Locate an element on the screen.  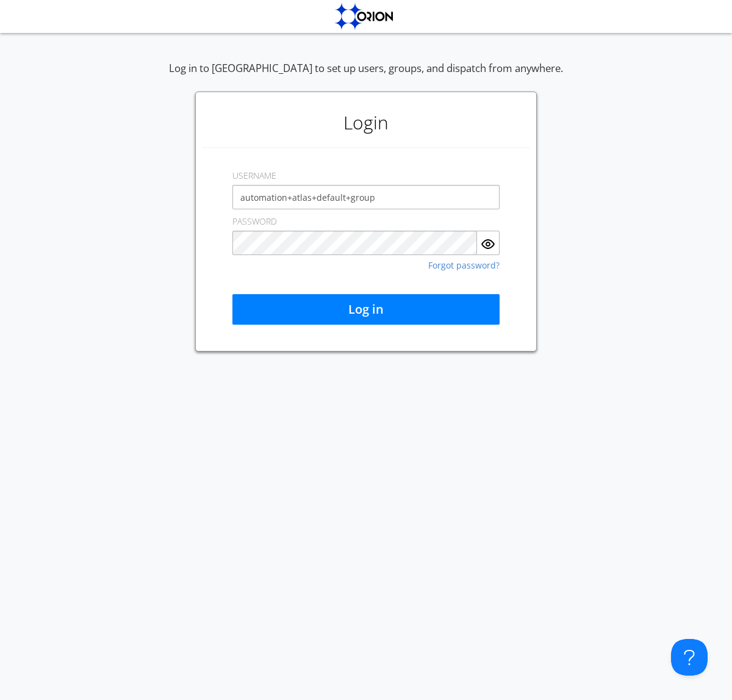
input: Password is located at coordinates (354, 243).